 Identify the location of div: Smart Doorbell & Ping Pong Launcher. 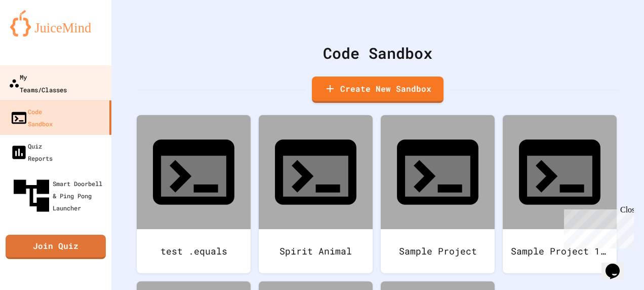
(59, 196).